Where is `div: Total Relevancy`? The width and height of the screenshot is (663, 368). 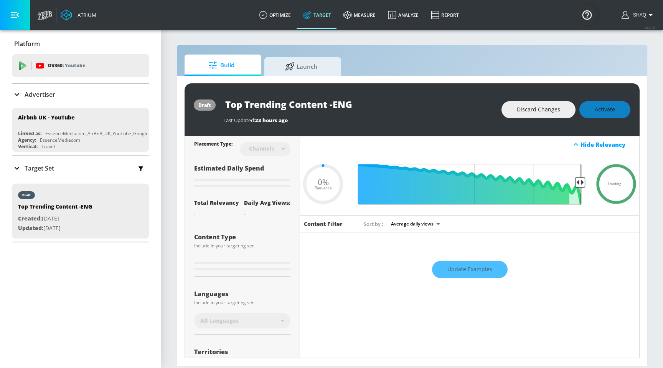 div: Total Relevancy is located at coordinates (216, 202).